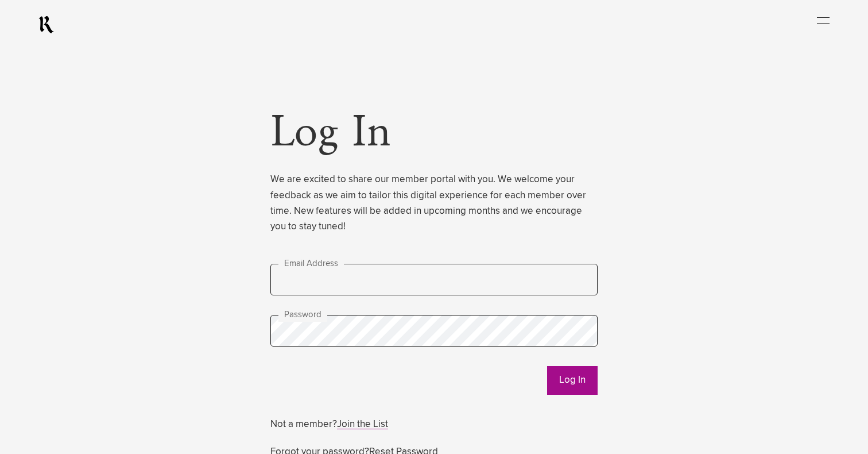  I want to click on span: We are excited to share our member portal with you. We welcome your feedback as we aim to tailor ..., so click(434, 202).